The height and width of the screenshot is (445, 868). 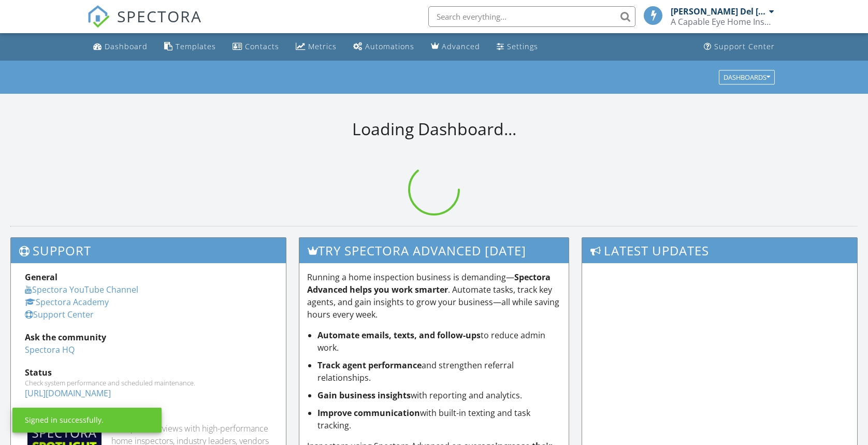 What do you see at coordinates (148, 250) in the screenshot?
I see `h3: Support` at bounding box center [148, 250].